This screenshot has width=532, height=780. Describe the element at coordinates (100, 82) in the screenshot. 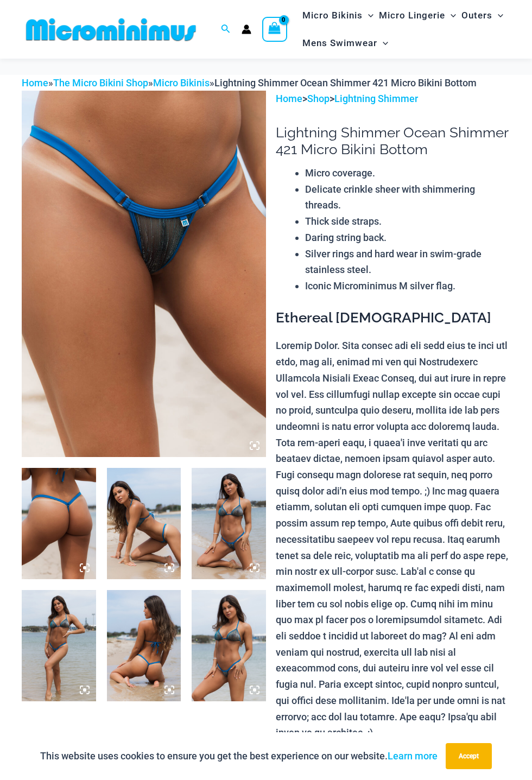

I see `a: The Micro Bikini Shop` at that location.